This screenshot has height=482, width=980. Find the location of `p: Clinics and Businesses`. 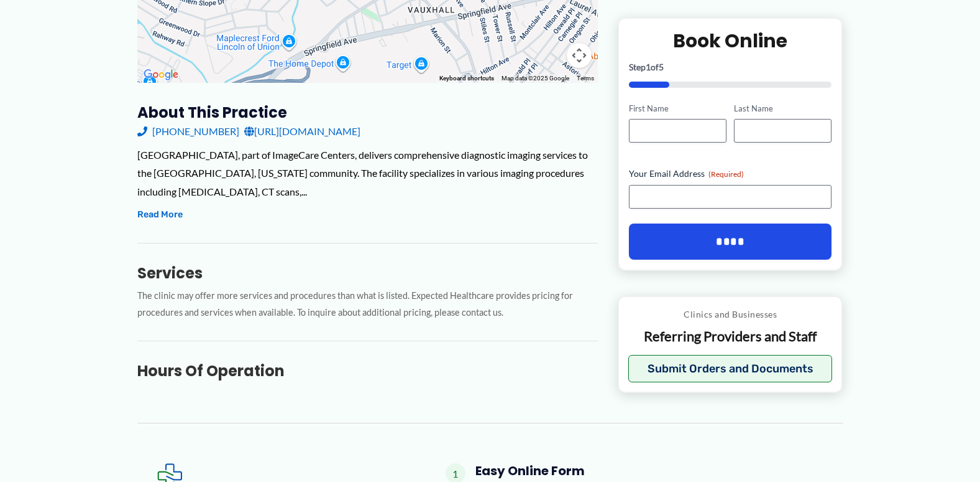

p: Clinics and Businesses is located at coordinates (731, 315).